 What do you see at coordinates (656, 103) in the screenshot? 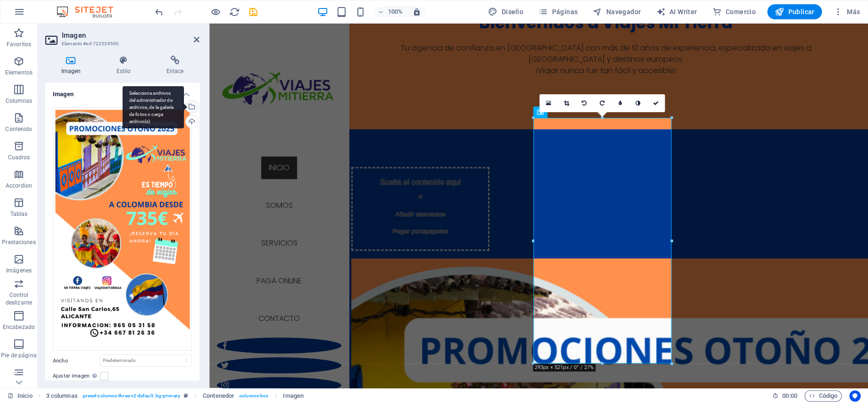
I see `a: Confirmar ( ⌘ ⏎ )` at bounding box center [656, 103].